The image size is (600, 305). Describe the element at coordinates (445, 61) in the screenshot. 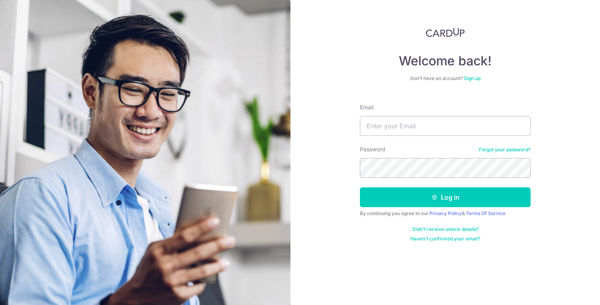

I see `h4: Welcome back!` at that location.